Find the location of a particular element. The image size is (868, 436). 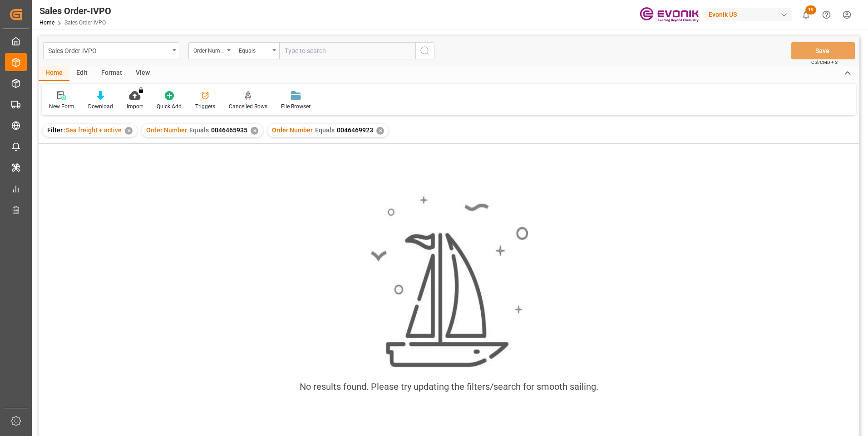

a: Home is located at coordinates (47, 23).